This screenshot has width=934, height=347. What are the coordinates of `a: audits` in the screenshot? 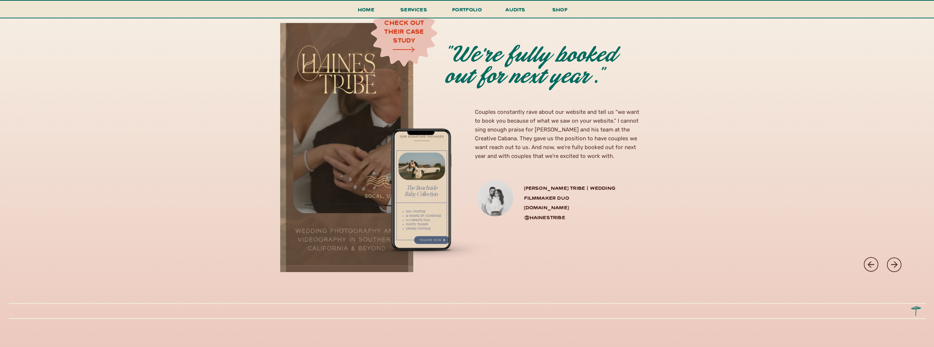 It's located at (516, 11).